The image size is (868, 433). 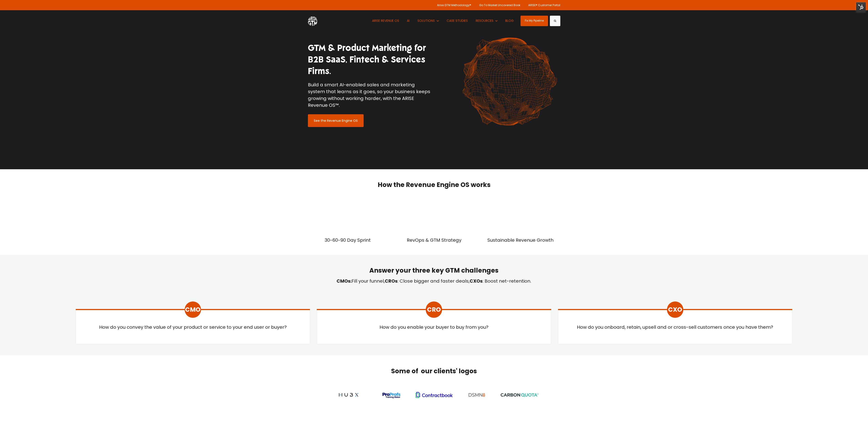 What do you see at coordinates (193, 310) in the screenshot?
I see `div: CMO` at bounding box center [193, 310].